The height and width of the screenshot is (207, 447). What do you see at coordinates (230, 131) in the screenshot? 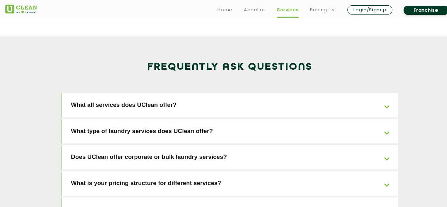
I see `a: What type of laundry services does UClean offer?` at bounding box center [230, 131].